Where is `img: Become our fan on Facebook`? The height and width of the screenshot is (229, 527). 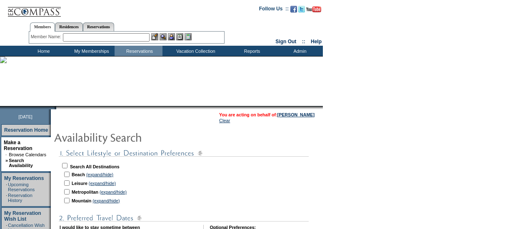
img: Become our fan on Facebook is located at coordinates (293, 9).